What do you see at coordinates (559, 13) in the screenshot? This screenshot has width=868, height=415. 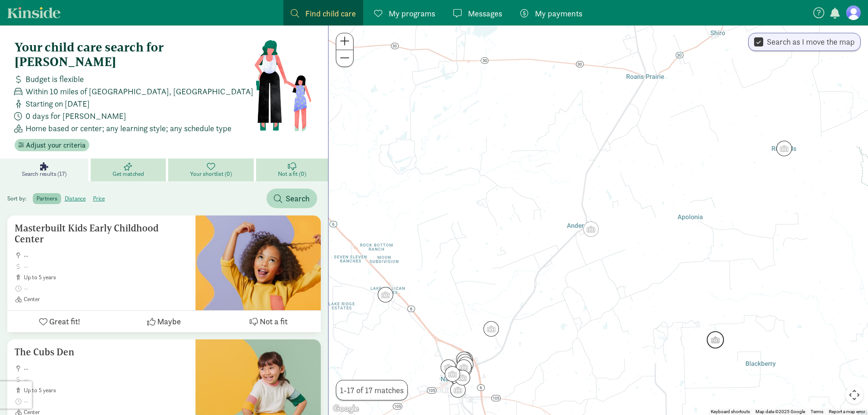 I see `span: My payments` at bounding box center [559, 13].